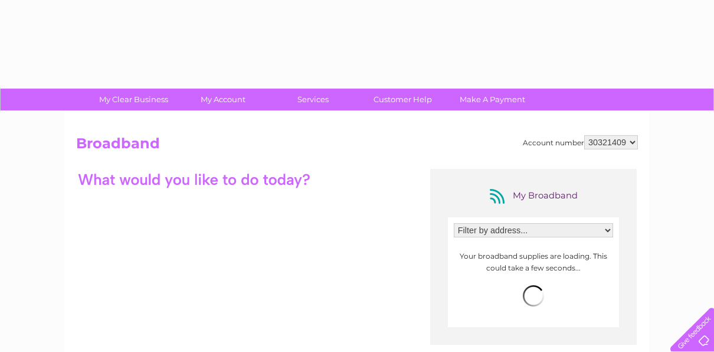  Describe the element at coordinates (133, 99) in the screenshot. I see `a: My Clear Business` at that location.